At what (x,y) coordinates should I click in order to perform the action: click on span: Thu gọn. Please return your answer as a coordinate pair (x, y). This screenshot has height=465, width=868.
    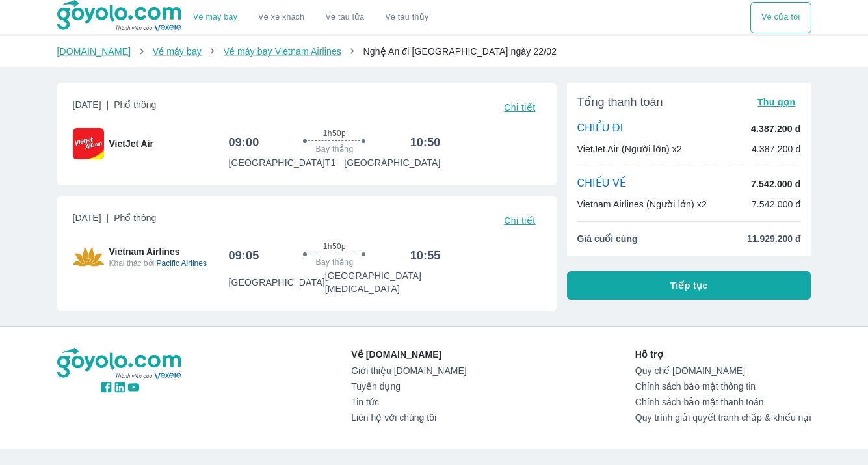
    Looking at the image, I should click on (776, 102).